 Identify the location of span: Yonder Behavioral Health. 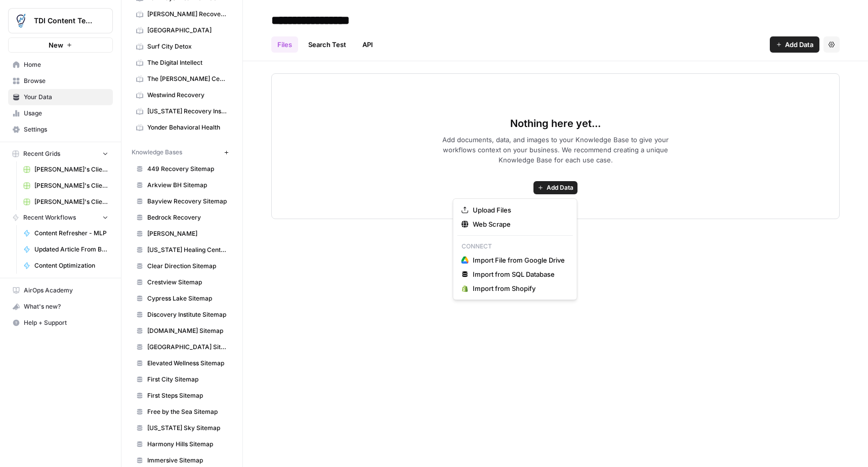
(187, 128).